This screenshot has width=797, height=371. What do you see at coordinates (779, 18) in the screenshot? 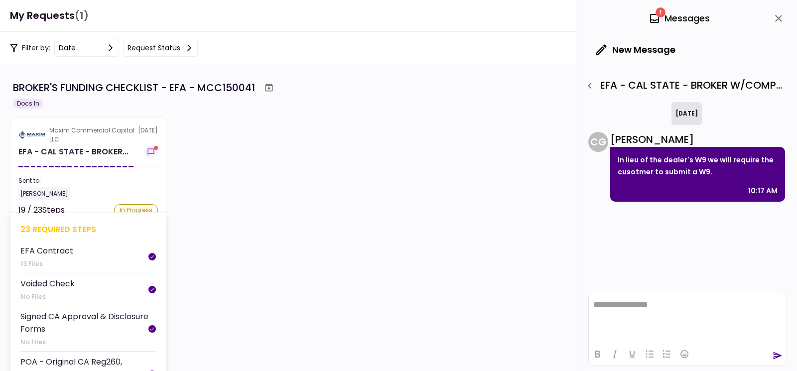
I see `button: close` at bounding box center [779, 18].